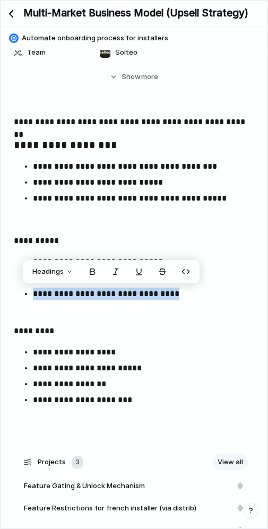 The height and width of the screenshot is (529, 268). Describe the element at coordinates (134, 38) in the screenshot. I see `button: Automate onboarding process for installers` at that location.